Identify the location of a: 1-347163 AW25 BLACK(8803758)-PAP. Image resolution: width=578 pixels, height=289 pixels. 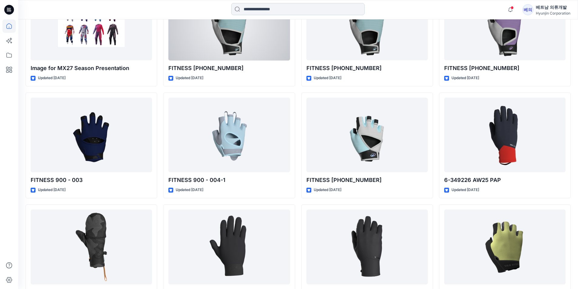
(367, 247).